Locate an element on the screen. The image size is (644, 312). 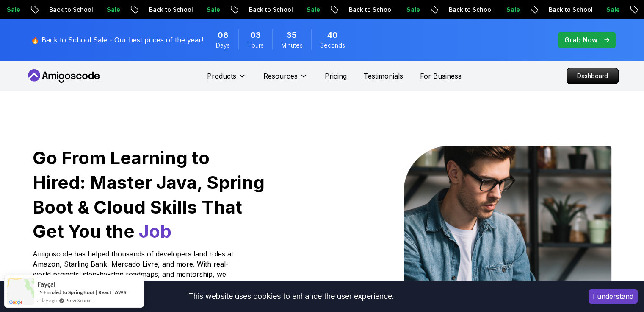
a: Testimonials is located at coordinates (383, 76).